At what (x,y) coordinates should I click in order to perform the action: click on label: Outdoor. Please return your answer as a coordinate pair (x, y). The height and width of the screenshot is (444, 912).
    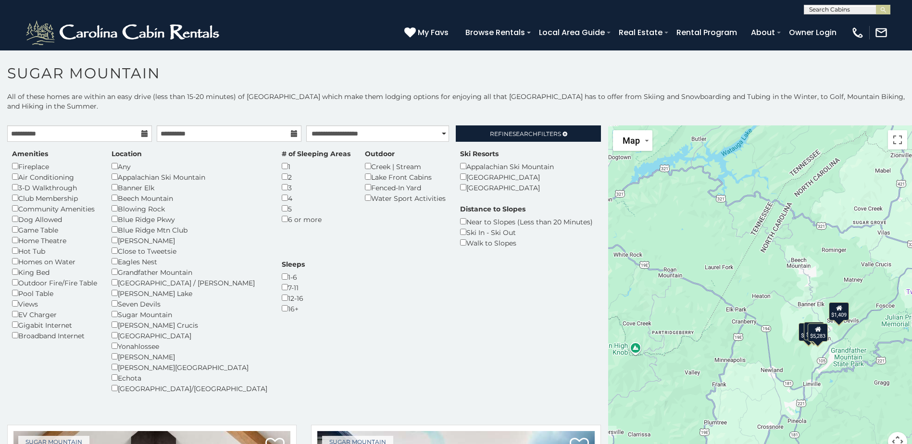
    Looking at the image, I should click on (380, 154).